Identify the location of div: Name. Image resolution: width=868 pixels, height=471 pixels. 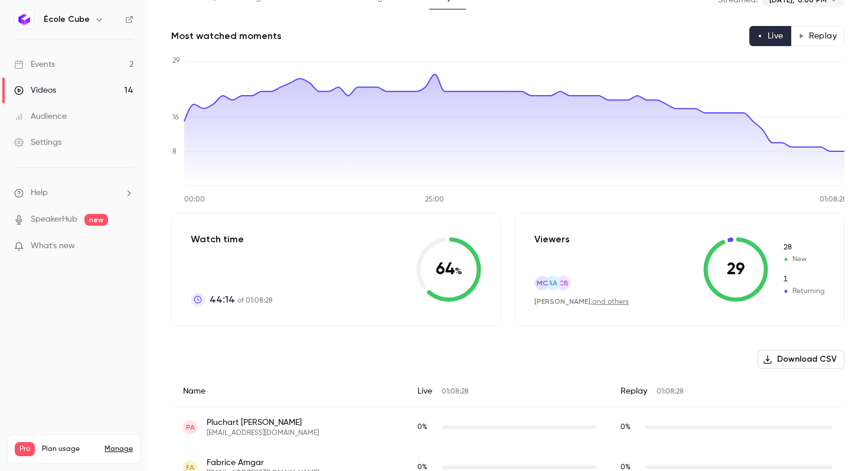
(289, 392).